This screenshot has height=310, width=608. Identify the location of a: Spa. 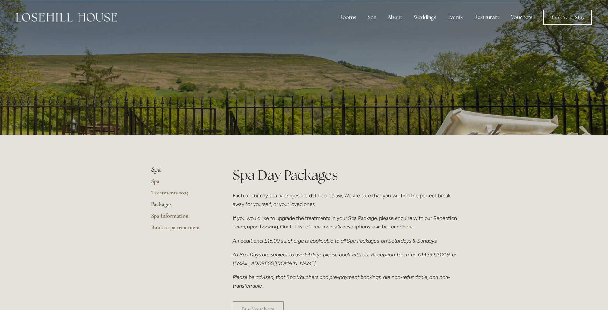
(181, 183).